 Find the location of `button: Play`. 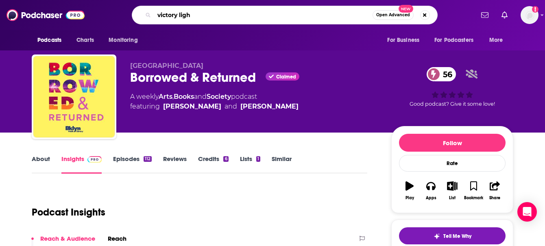

button: Play is located at coordinates (410, 191).